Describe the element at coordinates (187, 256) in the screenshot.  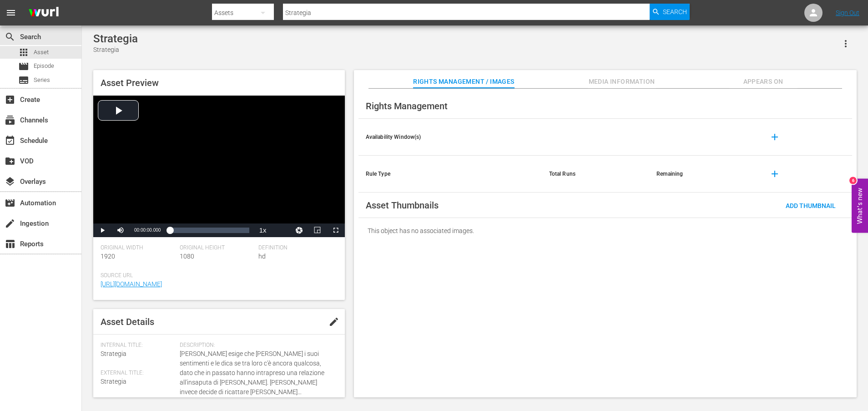
I see `span: 1080` at that location.